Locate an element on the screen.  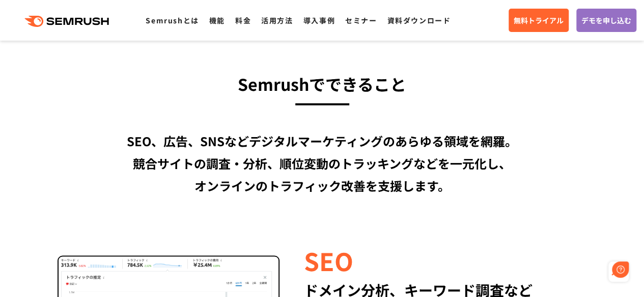
div: SEO is located at coordinates (445, 260).